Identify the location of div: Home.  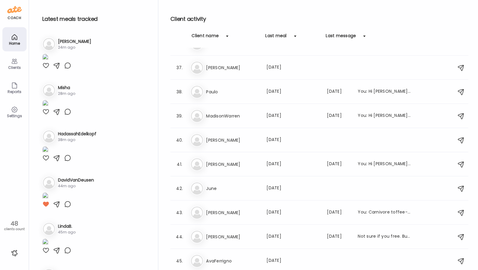
(15, 43).